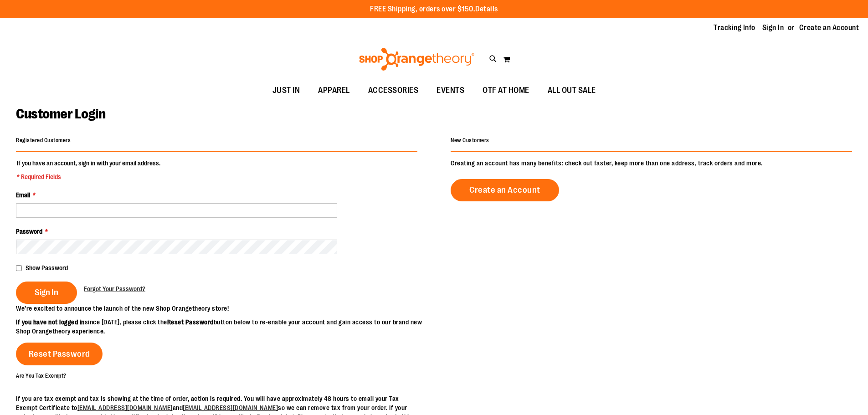 The width and height of the screenshot is (868, 415). What do you see at coordinates (59, 354) in the screenshot?
I see `span: Reset Password` at bounding box center [59, 354].